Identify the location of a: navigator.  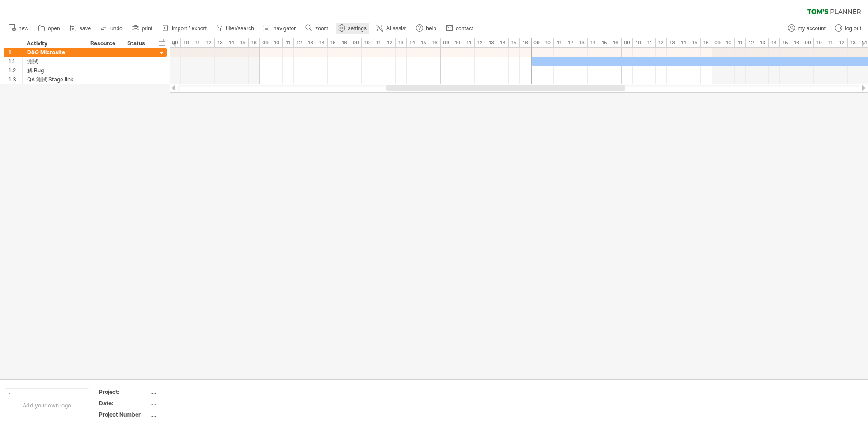
(280, 28).